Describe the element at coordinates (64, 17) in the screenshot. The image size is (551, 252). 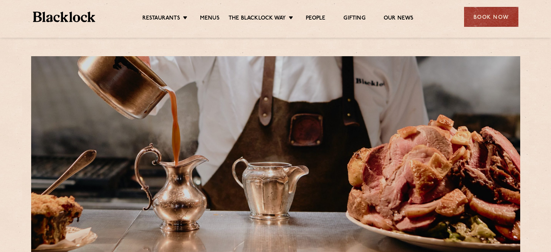
I see `img: BL_Textured_Logo-footer-cropped.svg` at that location.